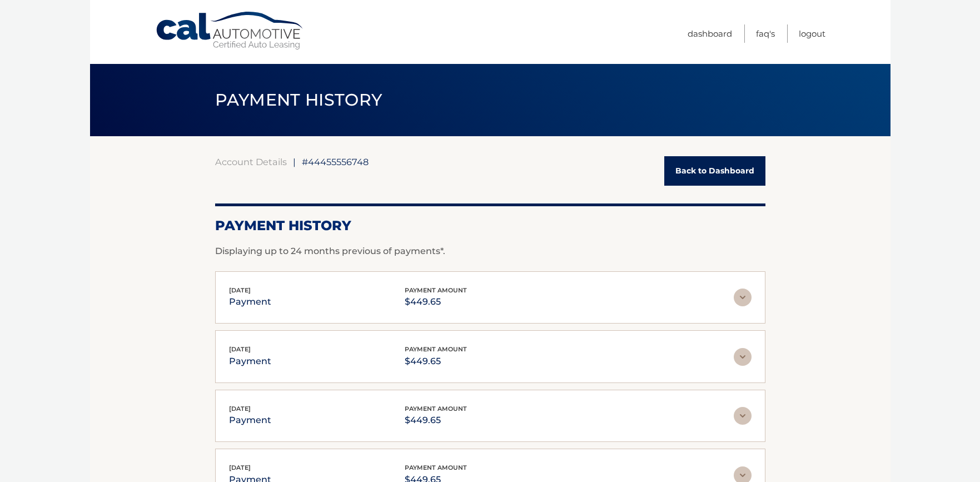 The width and height of the screenshot is (980, 482). I want to click on p: Displaying up to 24 months previous of payments*., so click(490, 251).